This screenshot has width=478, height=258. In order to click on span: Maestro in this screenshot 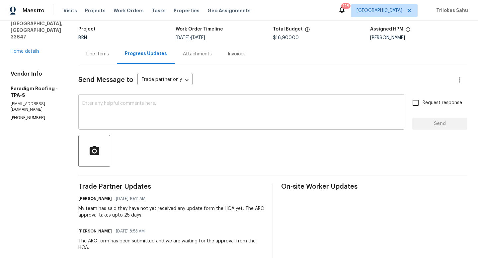, I will do `click(34, 11)`.